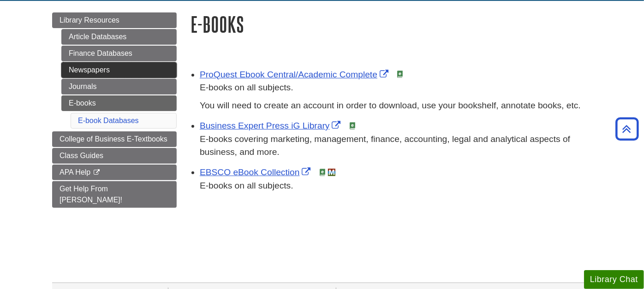 This screenshot has width=644, height=289. What do you see at coordinates (114, 110) in the screenshot?
I see `div: Guide Page Menu` at bounding box center [114, 110].